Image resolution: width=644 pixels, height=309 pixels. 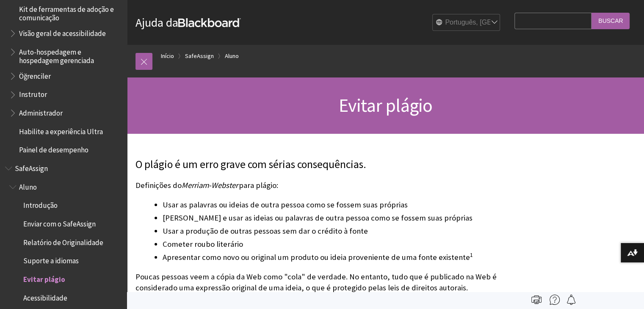 What do you see at coordinates (188, 22) in the screenshot?
I see `a: Ajuda daBlackboard` at bounding box center [188, 22].